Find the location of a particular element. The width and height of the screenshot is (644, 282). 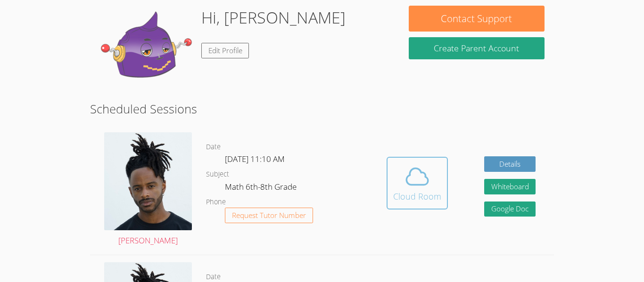

button: Request Tutor Number is located at coordinates (269, 215).